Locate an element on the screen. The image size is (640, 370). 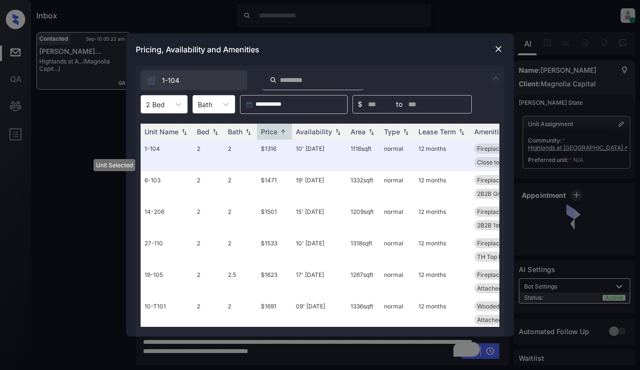
img: close is located at coordinates (498, 49).